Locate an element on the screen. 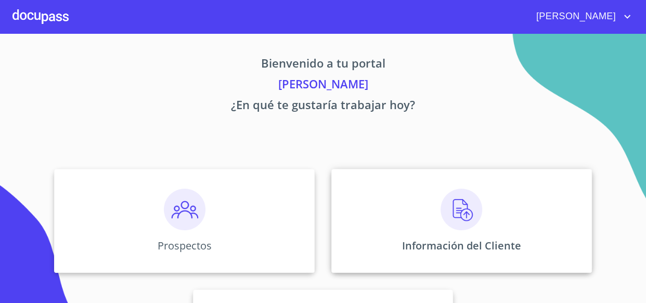 The height and width of the screenshot is (303, 646). p: Prospectos is located at coordinates (185, 246).